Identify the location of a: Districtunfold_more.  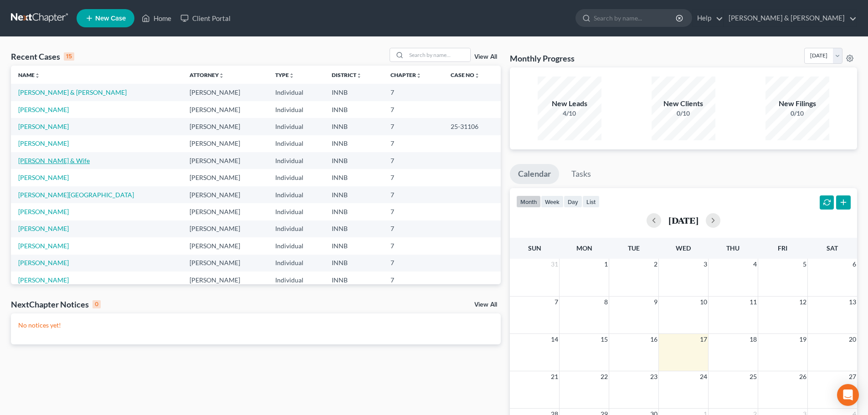
(347, 74).